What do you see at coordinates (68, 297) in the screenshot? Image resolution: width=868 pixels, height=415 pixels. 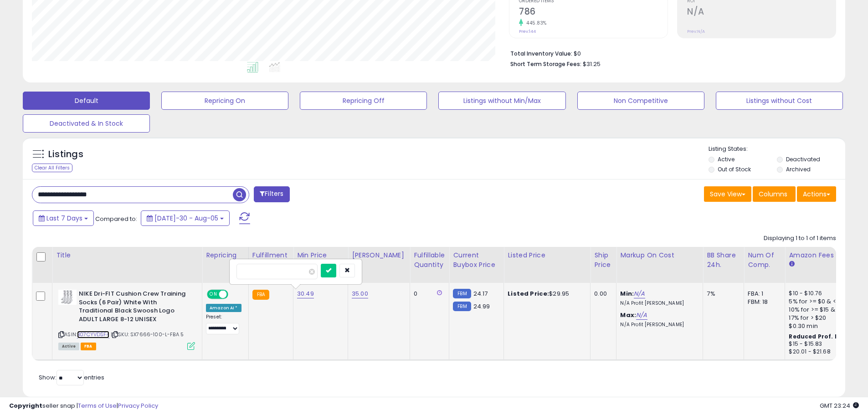 I see `img: 31yiWDNF62L._SL40_.jpg` at bounding box center [68, 297].